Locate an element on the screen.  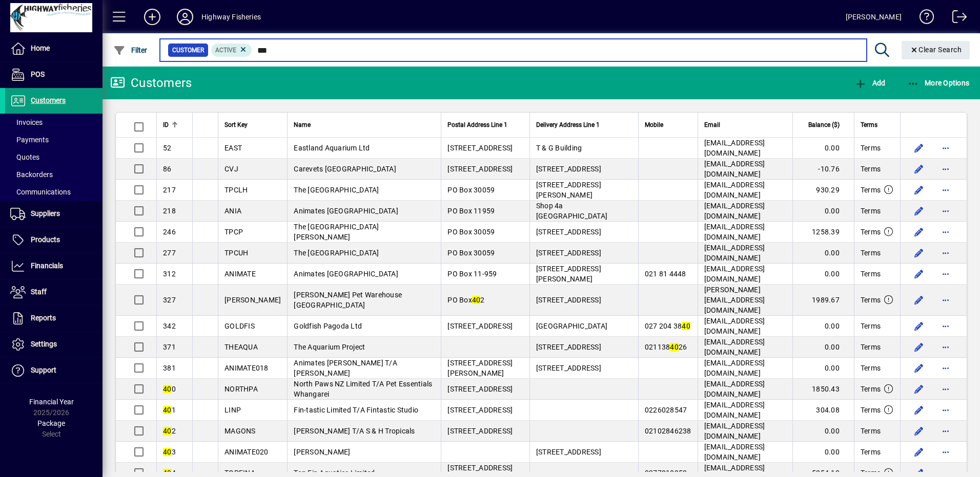
span: MAGONS is located at coordinates (240, 431).